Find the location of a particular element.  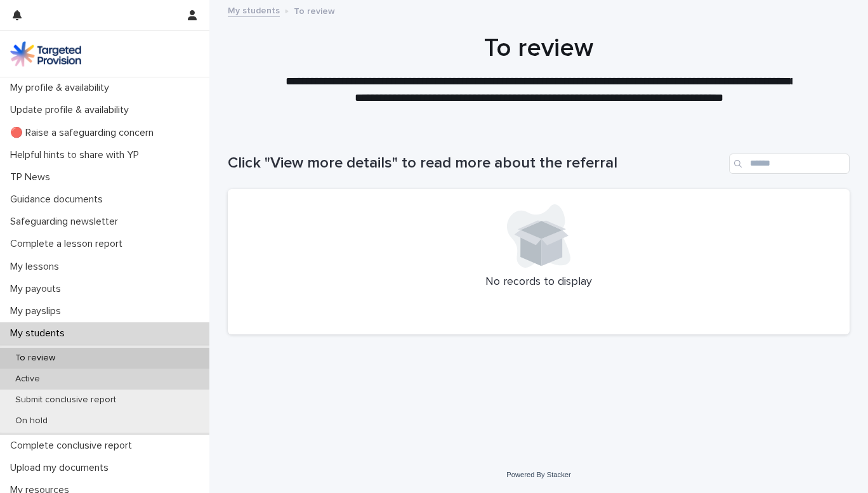

p: My lessons is located at coordinates (37, 266).